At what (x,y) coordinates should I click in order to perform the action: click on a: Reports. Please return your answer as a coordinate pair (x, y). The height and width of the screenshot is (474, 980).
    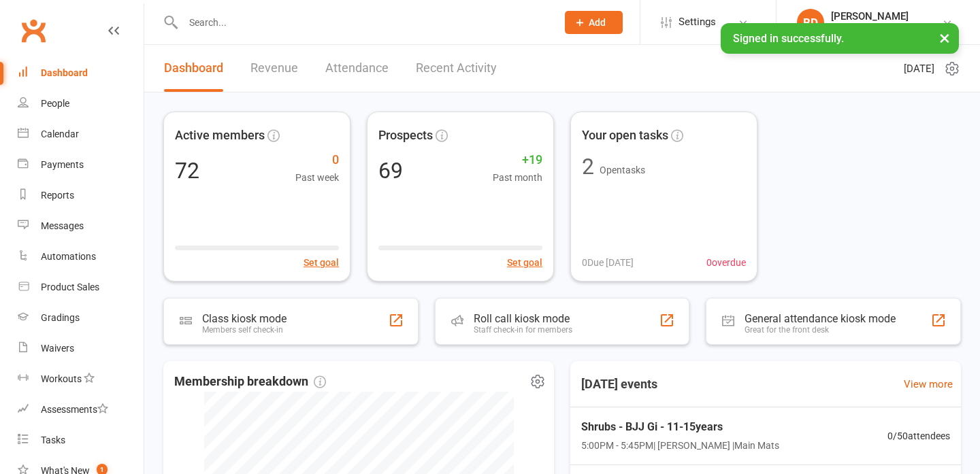
    Looking at the image, I should click on (80, 195).